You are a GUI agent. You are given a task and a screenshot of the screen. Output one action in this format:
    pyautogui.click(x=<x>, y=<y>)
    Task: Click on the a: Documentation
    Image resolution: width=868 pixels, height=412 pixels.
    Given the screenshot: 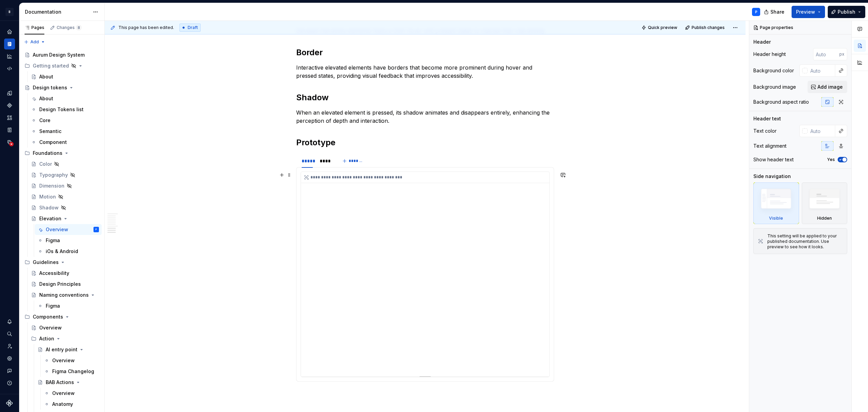 What is the action you would take?
    pyautogui.click(x=10, y=44)
    